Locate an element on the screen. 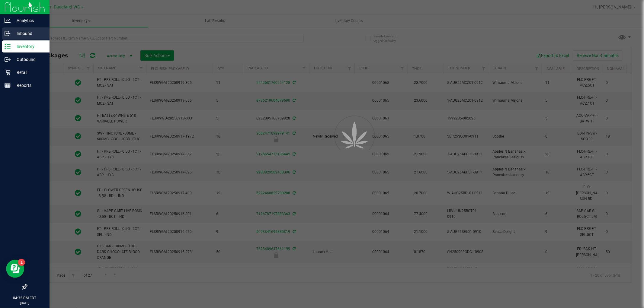 The image size is (644, 308). p: Retail is located at coordinates (29, 72).